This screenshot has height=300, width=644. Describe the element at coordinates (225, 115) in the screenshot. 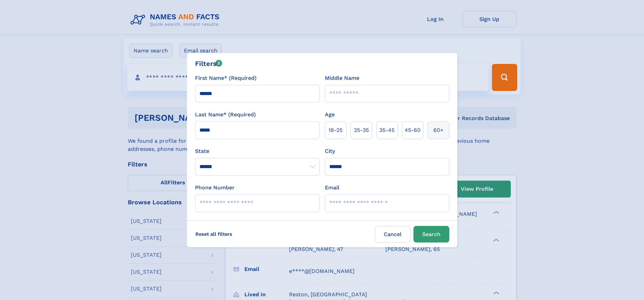

I see `label: Last Name* (Required)` at that location.